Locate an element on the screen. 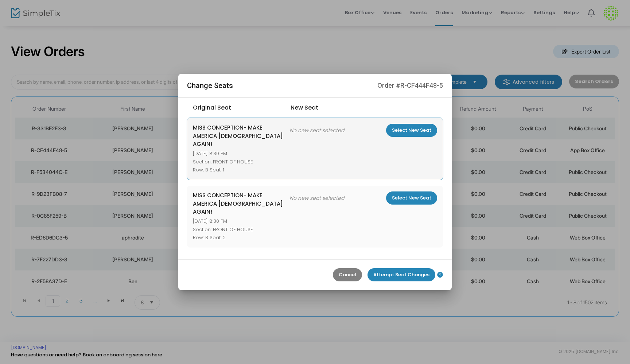 This screenshot has height=364, width=630. span: New Seat is located at coordinates (339, 108).